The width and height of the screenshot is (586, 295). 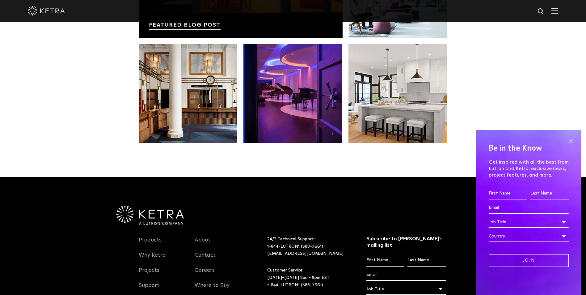 What do you see at coordinates (46, 11) in the screenshot?
I see `img: ketra-logo-2019-white` at bounding box center [46, 11].